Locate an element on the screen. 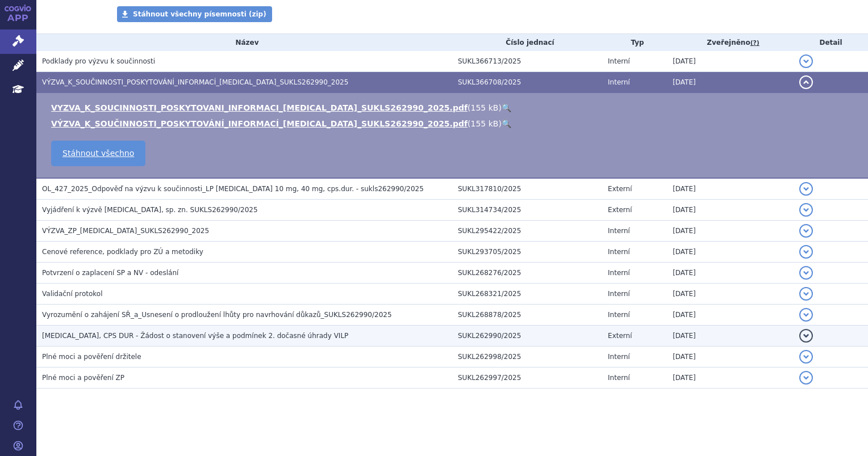 The height and width of the screenshot is (456, 868). th: Detail is located at coordinates (830, 43).